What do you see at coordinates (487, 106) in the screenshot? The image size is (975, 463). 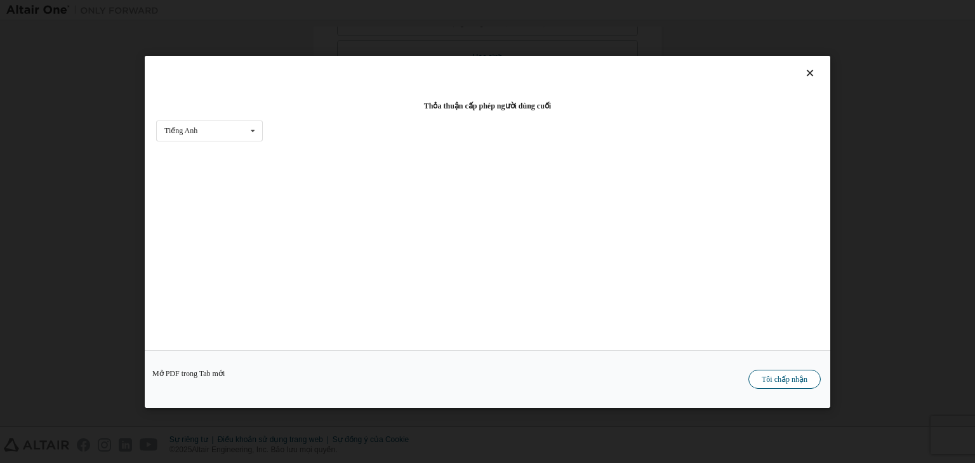 I see `font: Thỏa thuận cấp phép người dùng cuối` at bounding box center [487, 106].